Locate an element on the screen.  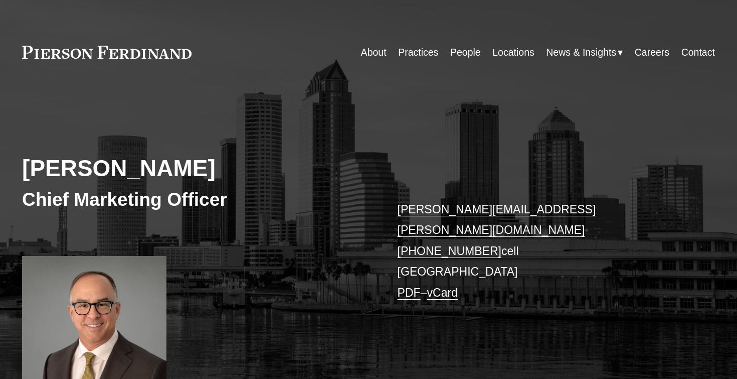
a: vCard is located at coordinates (442, 292).